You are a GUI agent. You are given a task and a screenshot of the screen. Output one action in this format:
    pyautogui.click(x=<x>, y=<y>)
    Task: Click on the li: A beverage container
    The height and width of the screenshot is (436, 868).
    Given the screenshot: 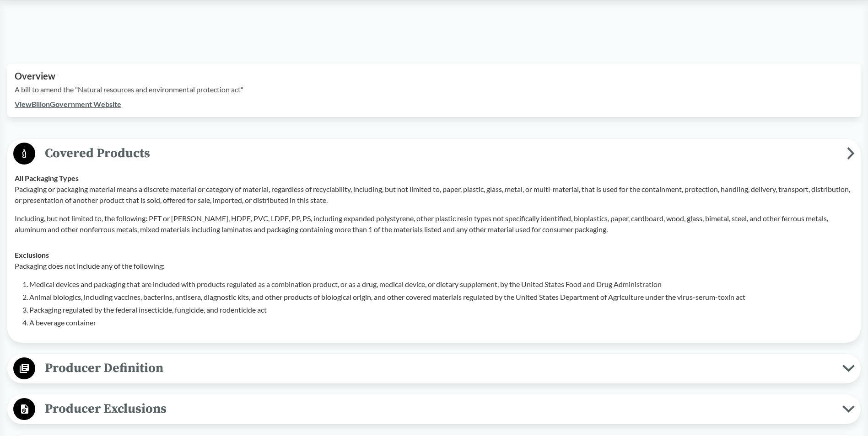 What is the action you would take?
    pyautogui.click(x=441, y=323)
    